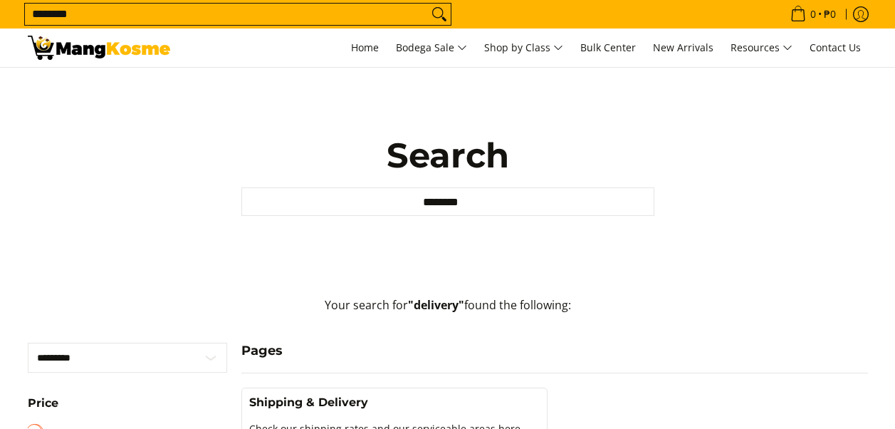 The image size is (895, 429). I want to click on summary: Open, so click(43, 408).